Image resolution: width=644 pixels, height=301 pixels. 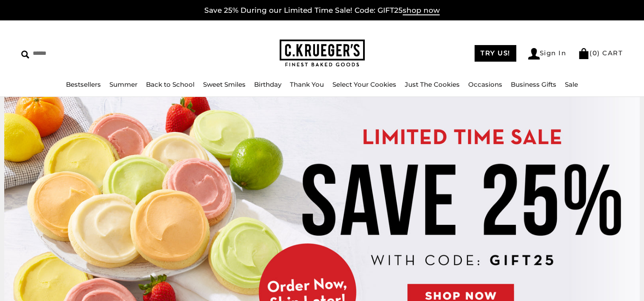 I want to click on a: Back to School, so click(x=170, y=84).